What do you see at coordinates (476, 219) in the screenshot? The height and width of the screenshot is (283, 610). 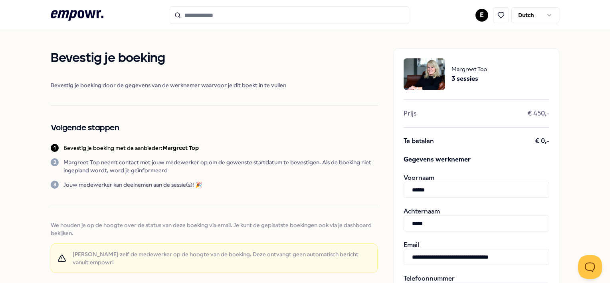 I see `div: Achternaam` at bounding box center [476, 219].